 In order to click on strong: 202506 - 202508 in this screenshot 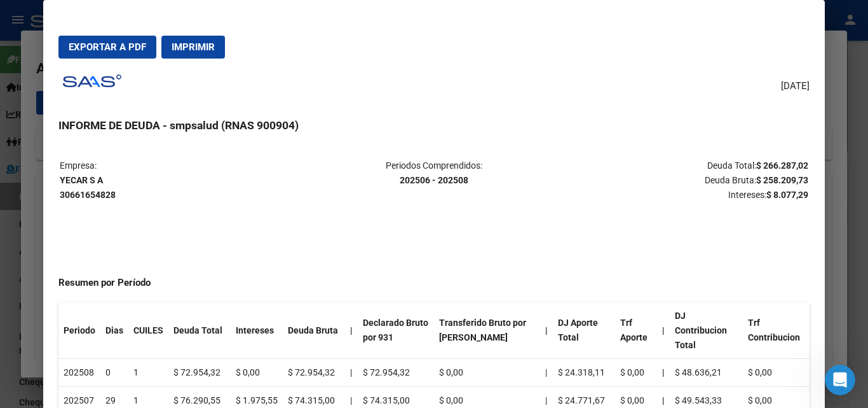, I will do `click(434, 180)`.